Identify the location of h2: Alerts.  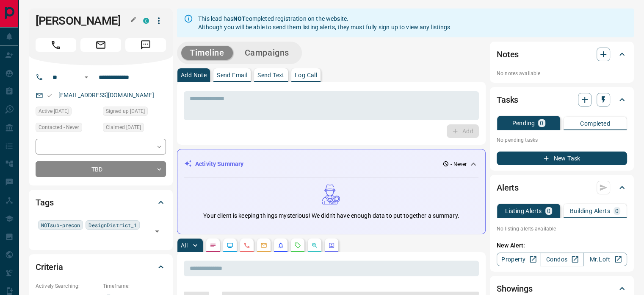
(508, 187).